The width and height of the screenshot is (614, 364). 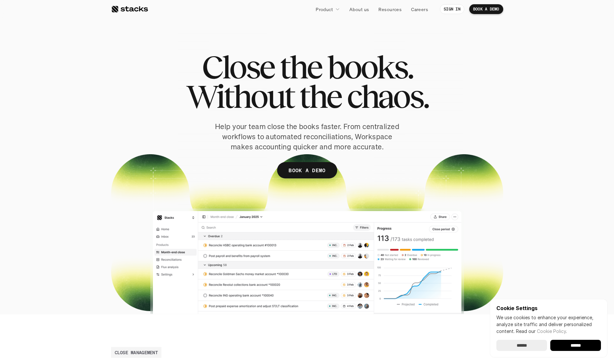 What do you see at coordinates (420, 9) in the screenshot?
I see `p: Careers` at bounding box center [420, 9].